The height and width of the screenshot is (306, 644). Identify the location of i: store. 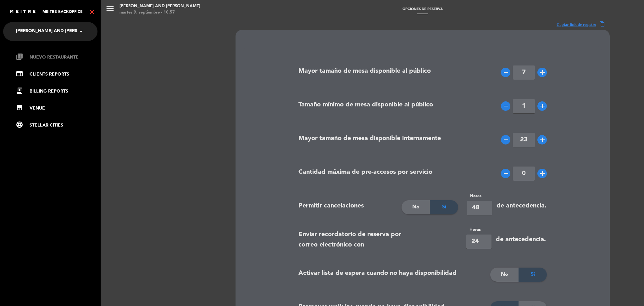
(19, 107).